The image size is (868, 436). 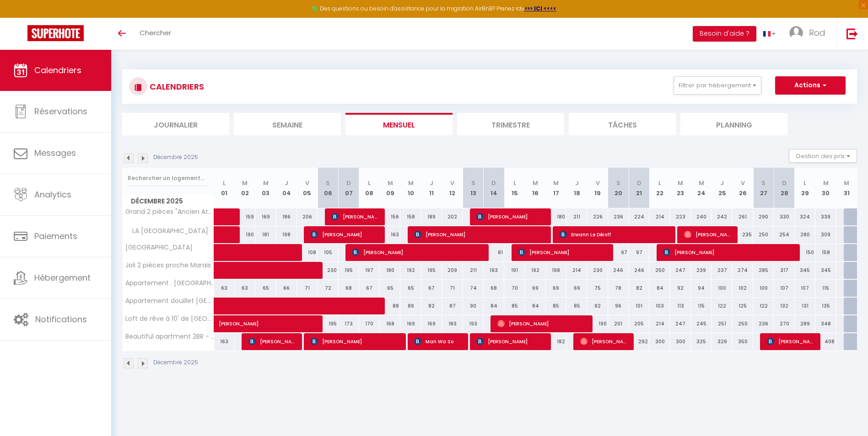 What do you see at coordinates (811, 86) in the screenshot?
I see `button: Actions` at bounding box center [811, 86].